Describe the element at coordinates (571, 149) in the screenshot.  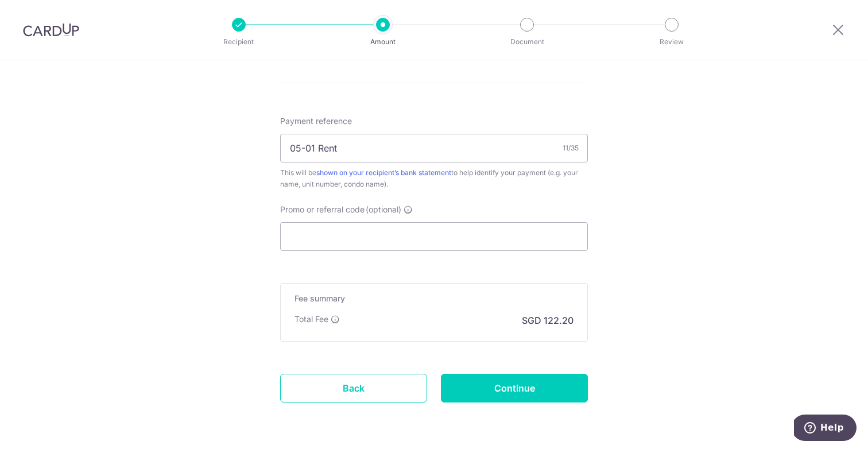
I see `div: 11/35` at that location.